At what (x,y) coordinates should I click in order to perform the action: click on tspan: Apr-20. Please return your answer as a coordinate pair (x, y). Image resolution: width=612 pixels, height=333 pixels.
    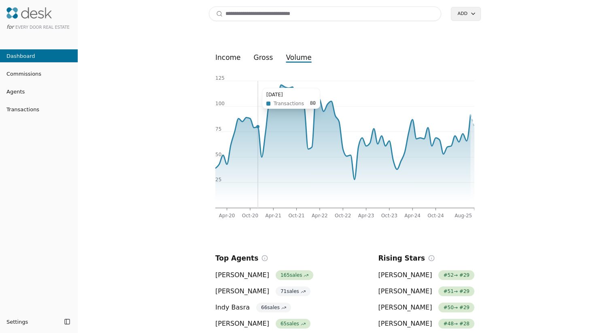
    Looking at the image, I should click on (227, 216).